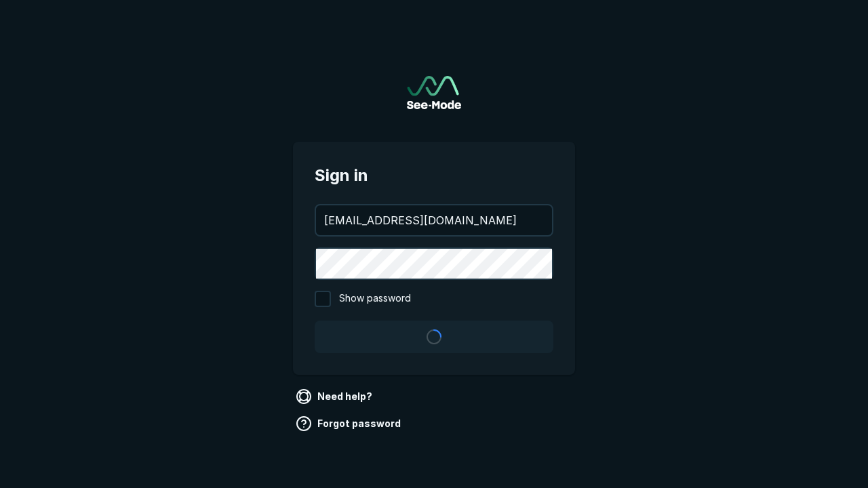 Image resolution: width=868 pixels, height=488 pixels. I want to click on span: Show password, so click(374, 299).